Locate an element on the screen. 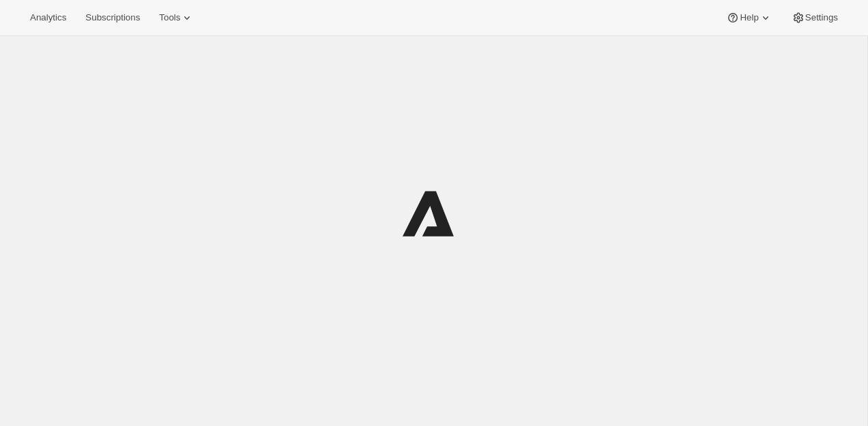  button: Tools is located at coordinates (176, 18).